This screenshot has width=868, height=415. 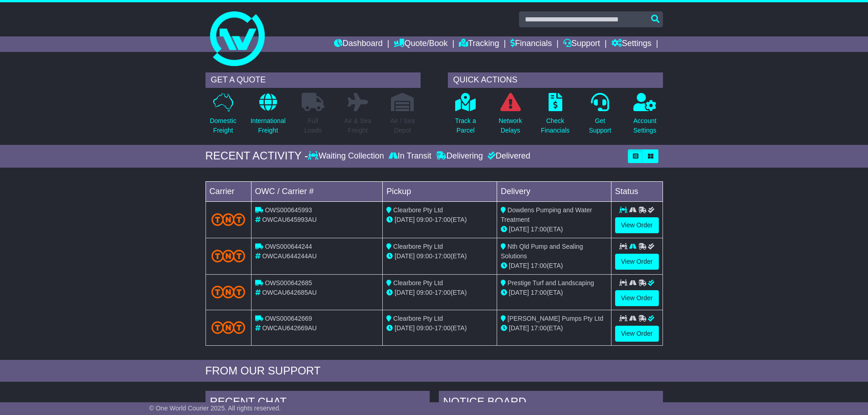 I want to click on a: DomesticFreight, so click(x=223, y=116).